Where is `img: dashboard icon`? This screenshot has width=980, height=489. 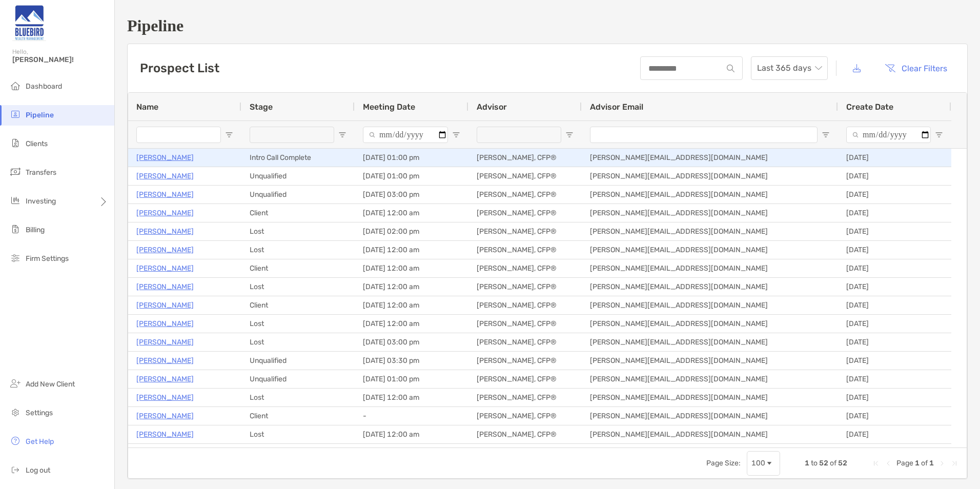
img: dashboard icon is located at coordinates (16, 86).